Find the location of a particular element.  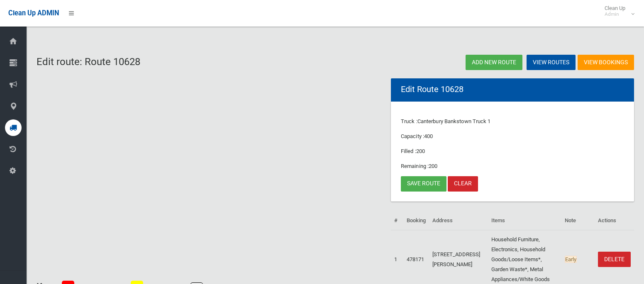

th: Address is located at coordinates (459, 221).